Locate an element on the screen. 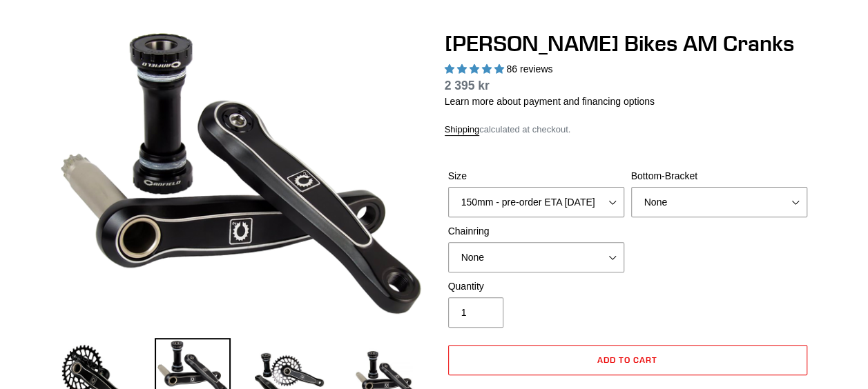  div: calculated at checkout. is located at coordinates (627, 130).